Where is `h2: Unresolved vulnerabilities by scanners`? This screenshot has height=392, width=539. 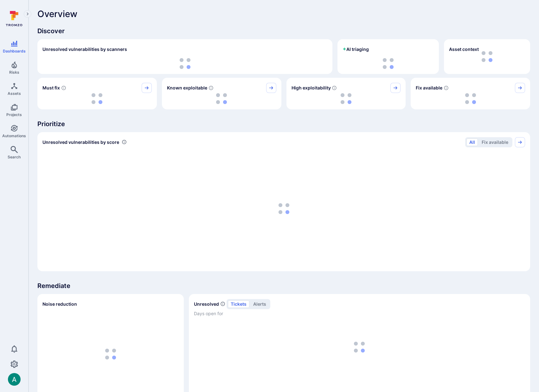
h2: Unresolved vulnerabilities by scanners is located at coordinates (84, 49).